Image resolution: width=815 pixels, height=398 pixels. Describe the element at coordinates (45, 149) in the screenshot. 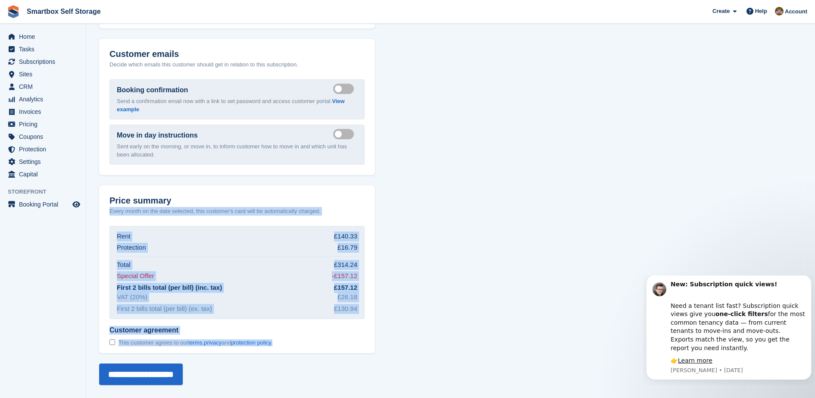

I see `span: Protection` at that location.